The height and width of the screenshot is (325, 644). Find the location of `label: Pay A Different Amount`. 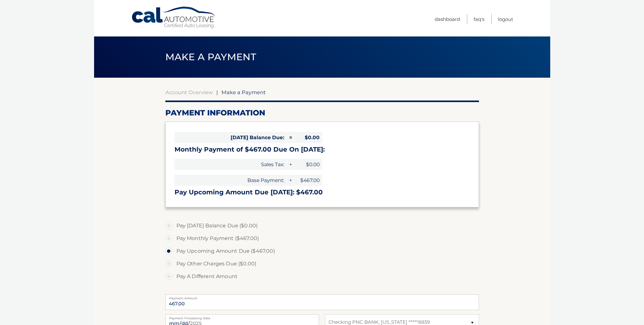

label: Pay A Different Amount is located at coordinates (322, 276).